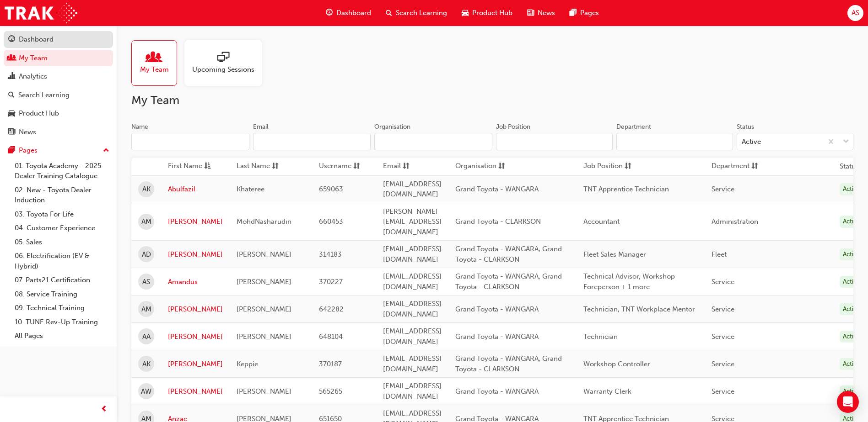  Describe the element at coordinates (41, 13) in the screenshot. I see `a: Trak` at that location.